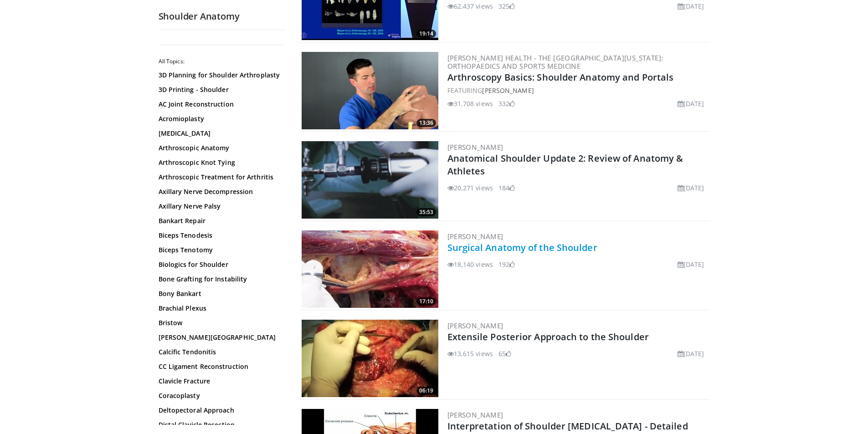  What do you see at coordinates (220, 381) in the screenshot?
I see `a: Clavicle Fracture` at bounding box center [220, 381].